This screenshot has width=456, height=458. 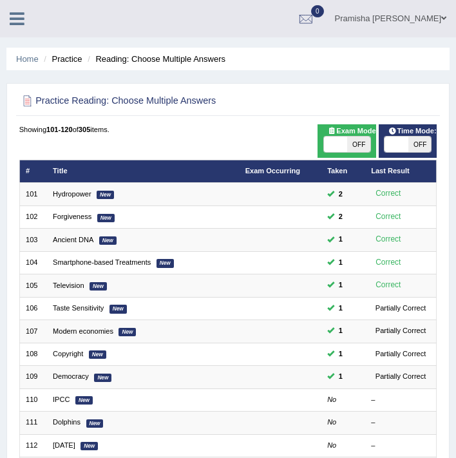 What do you see at coordinates (412, 131) in the screenshot?
I see `span: Time Mode:` at bounding box center [412, 131].